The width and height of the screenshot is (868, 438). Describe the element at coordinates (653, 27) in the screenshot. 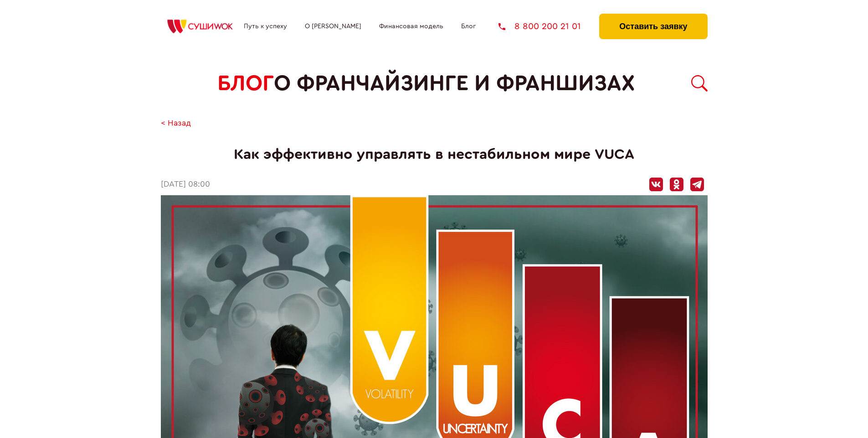

I see `button: Оставить заявку` at that location.